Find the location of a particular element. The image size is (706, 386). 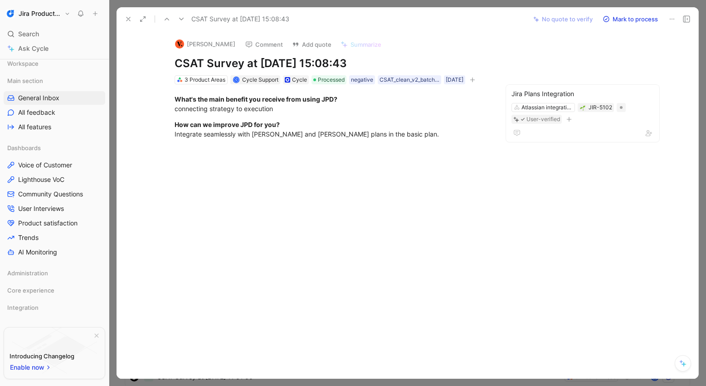

button: Jira Product DiscoveryJira Product Discovery is located at coordinates (38, 14).